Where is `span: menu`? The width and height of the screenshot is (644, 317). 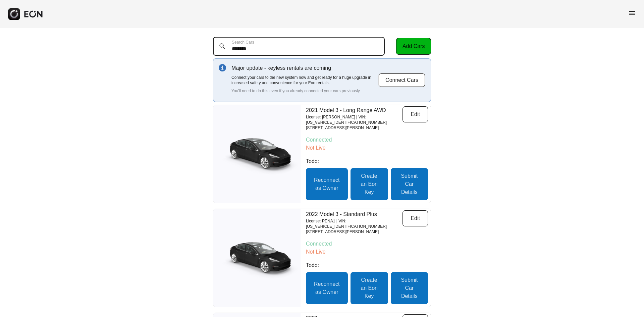 span: menu is located at coordinates (632, 13).